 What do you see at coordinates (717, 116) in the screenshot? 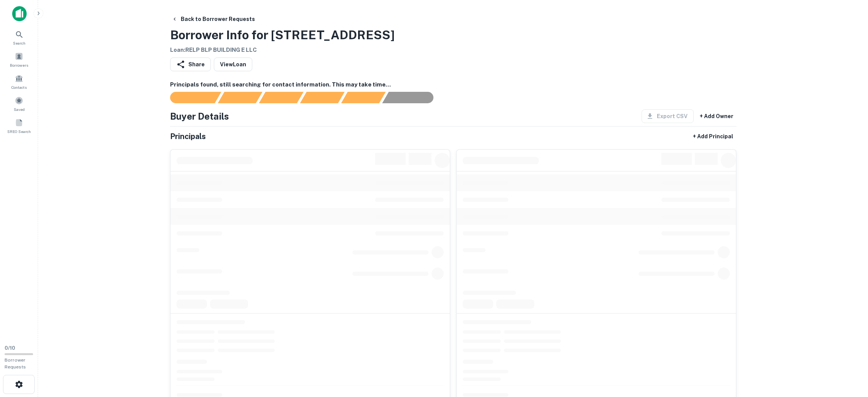
I see `button: + Add Owner` at bounding box center [717, 116].